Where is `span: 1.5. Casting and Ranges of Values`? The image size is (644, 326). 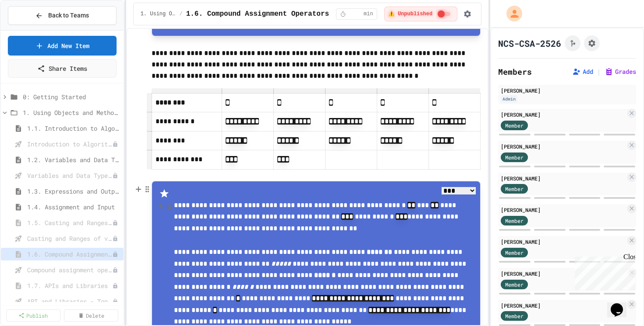 span: 1.5. Casting and Ranges of Values is located at coordinates (70, 223).